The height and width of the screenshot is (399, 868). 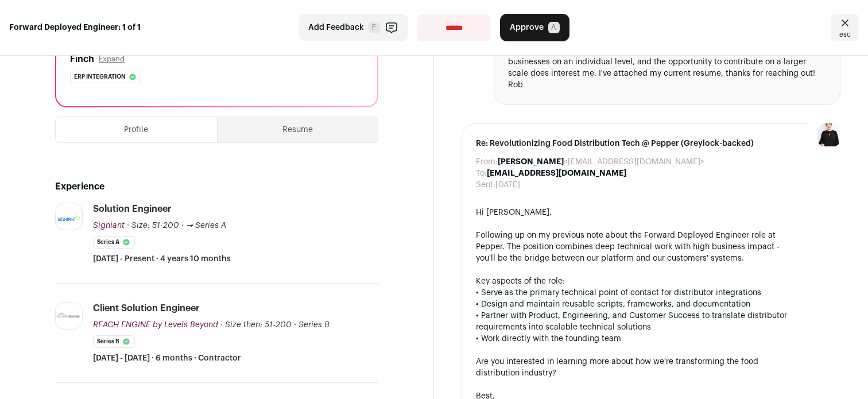 I want to click on a: Close, so click(x=845, y=28).